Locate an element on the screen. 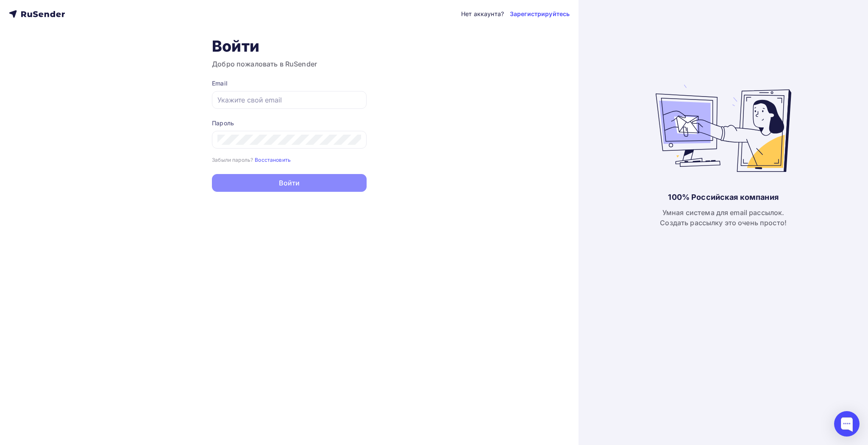 Image resolution: width=868 pixels, height=445 pixels. div: Пароль is located at coordinates (289, 123).